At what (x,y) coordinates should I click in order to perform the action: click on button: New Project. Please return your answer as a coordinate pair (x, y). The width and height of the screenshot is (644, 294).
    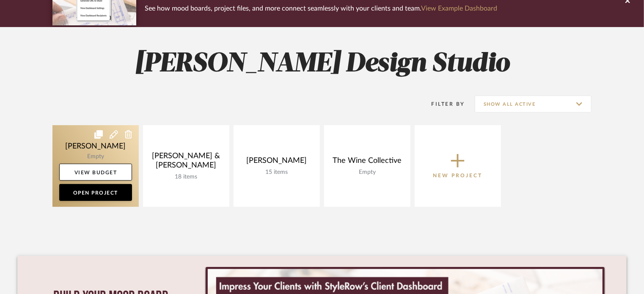
    Looking at the image, I should click on (458, 166).